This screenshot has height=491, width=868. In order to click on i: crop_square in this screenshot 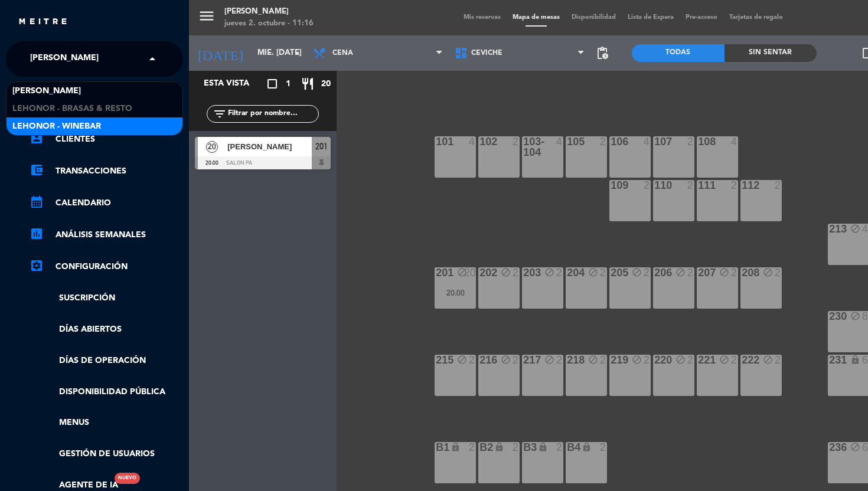, I will do `click(272, 84)`.